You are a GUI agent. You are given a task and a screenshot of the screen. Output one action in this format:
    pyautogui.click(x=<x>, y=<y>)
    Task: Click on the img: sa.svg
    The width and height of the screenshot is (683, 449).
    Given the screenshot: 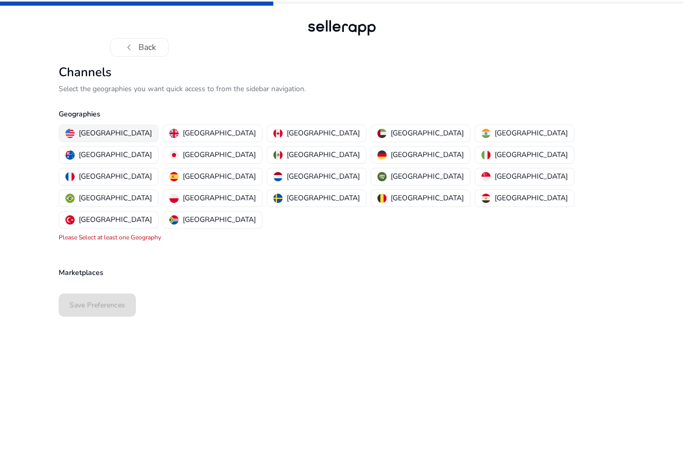 What is the action you would take?
    pyautogui.click(x=382, y=177)
    